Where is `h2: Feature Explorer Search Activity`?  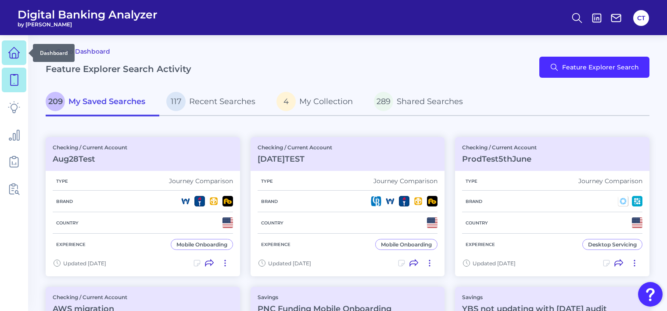 h2: Feature Explorer Search Activity is located at coordinates (118, 69).